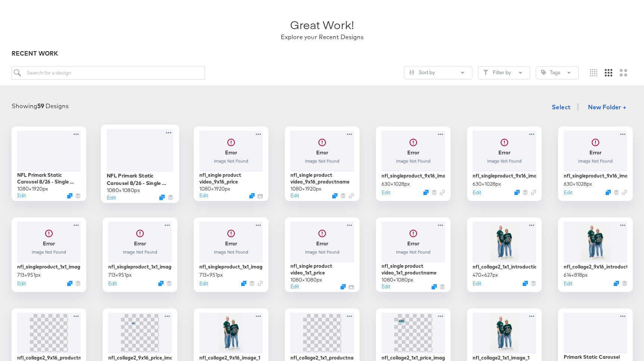  I want to click on button: New Folder +, so click(607, 108).